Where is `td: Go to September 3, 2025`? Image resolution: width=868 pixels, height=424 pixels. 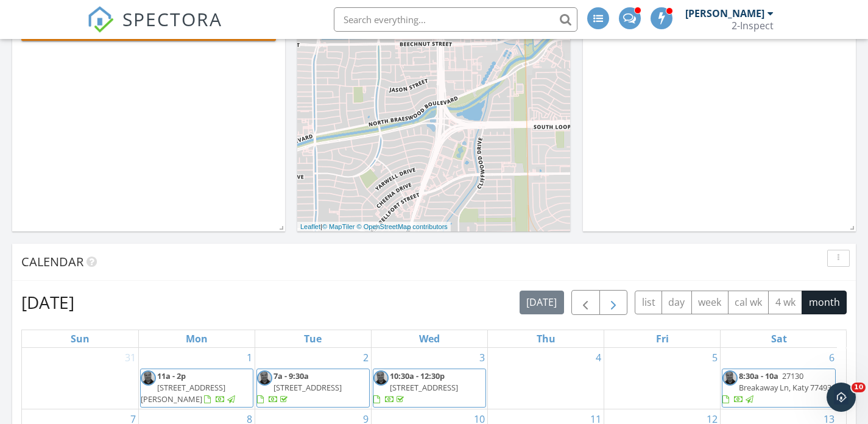 td: Go to September 3, 2025 is located at coordinates (428, 379).